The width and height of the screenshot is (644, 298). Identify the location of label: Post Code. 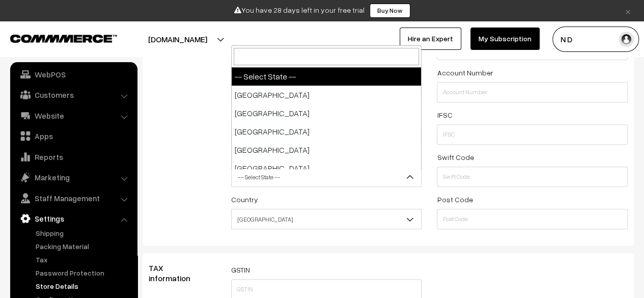
(455, 199).